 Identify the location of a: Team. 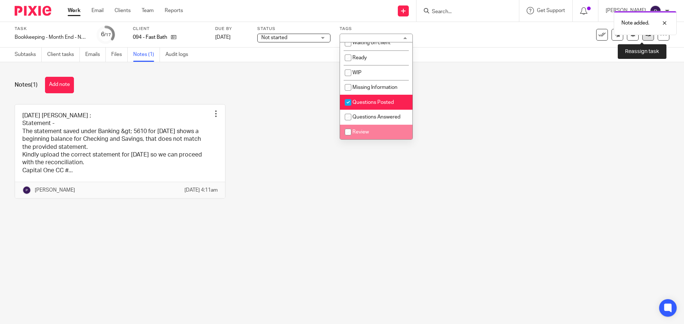
(147, 11).